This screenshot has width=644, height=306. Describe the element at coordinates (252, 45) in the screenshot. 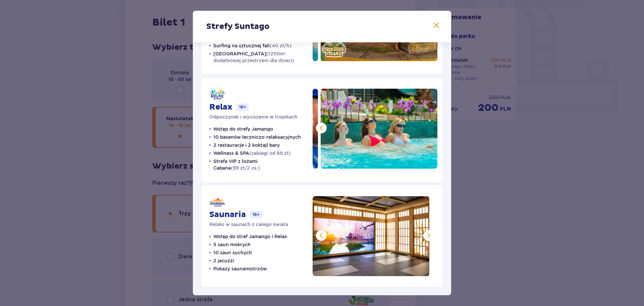

I see `p: Surfing na sztucznej fali` at that location.